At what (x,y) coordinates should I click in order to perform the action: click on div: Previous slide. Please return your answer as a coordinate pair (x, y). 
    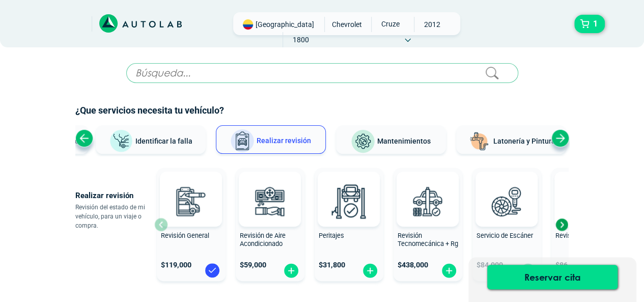
    Looking at the image, I should click on (84, 138).